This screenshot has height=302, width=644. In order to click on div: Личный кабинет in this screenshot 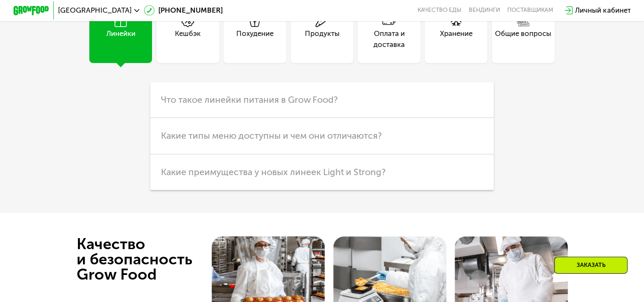, I will do `click(603, 10)`.